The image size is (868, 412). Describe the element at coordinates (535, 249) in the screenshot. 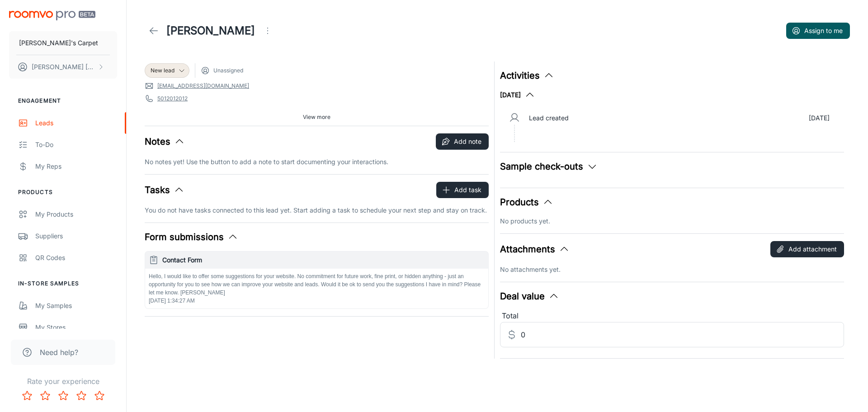

I see `button: Attachments` at that location.